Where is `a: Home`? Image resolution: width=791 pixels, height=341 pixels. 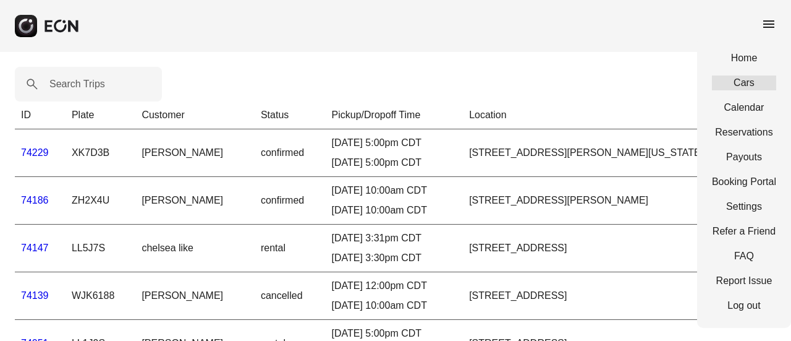
a: Home is located at coordinates (744, 58).